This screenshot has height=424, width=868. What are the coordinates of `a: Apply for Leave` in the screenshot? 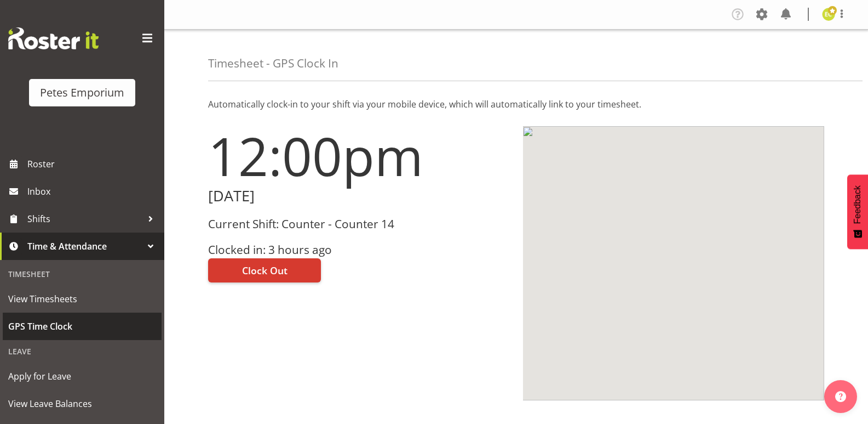 It's located at (82, 376).